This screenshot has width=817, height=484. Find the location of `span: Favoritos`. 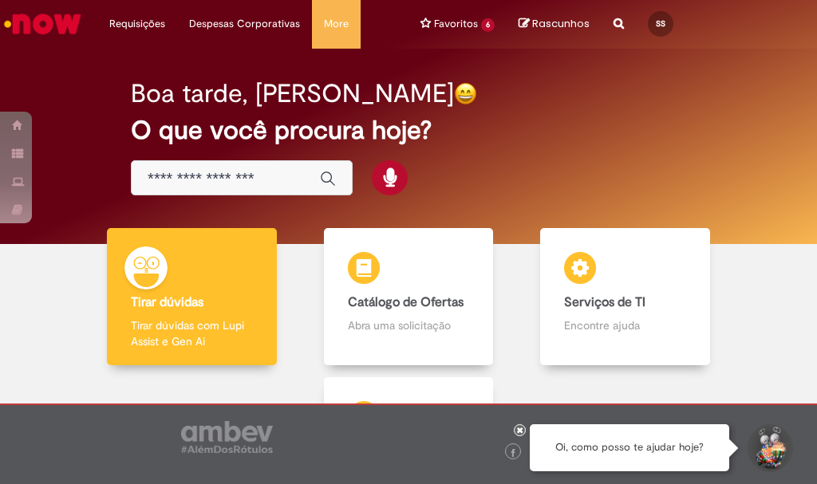

span: Favoritos is located at coordinates (456, 24).